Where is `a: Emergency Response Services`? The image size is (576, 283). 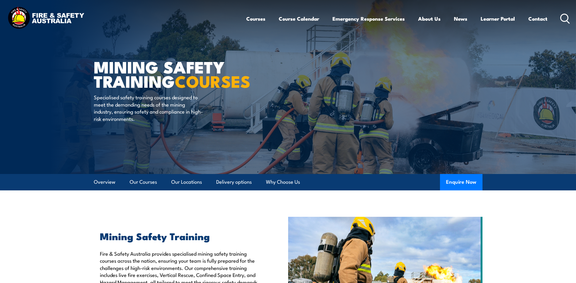 a: Emergency Response Services is located at coordinates (368, 19).